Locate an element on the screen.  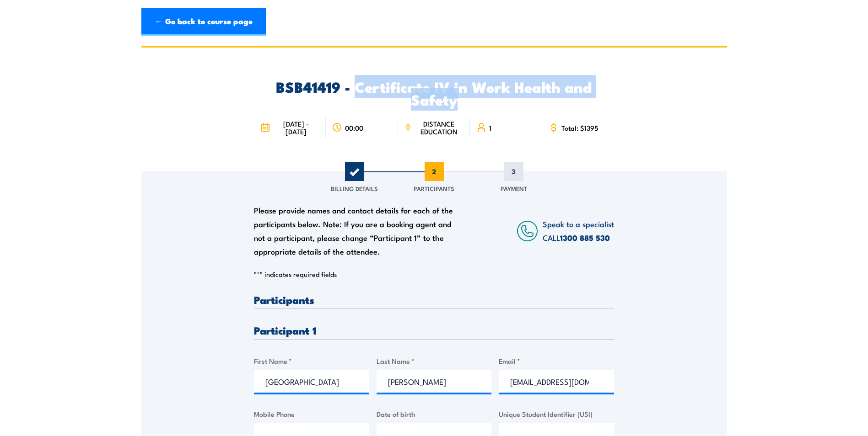
label: First Name is located at coordinates (312, 361).